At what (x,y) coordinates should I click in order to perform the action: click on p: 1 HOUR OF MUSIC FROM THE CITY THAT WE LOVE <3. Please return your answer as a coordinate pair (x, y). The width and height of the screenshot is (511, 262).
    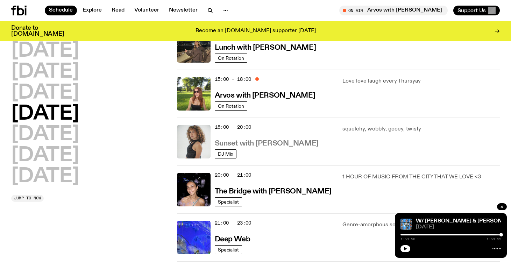
    Looking at the image, I should click on (421, 177).